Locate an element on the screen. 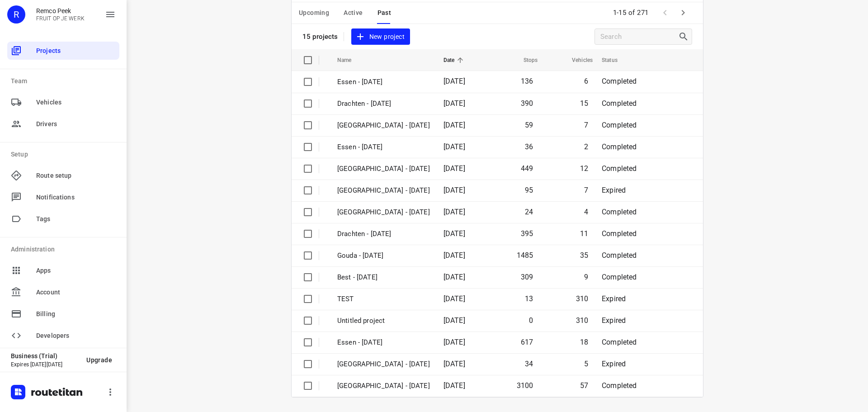 The height and width of the screenshot is (412, 868). div: Tags is located at coordinates (63, 219).